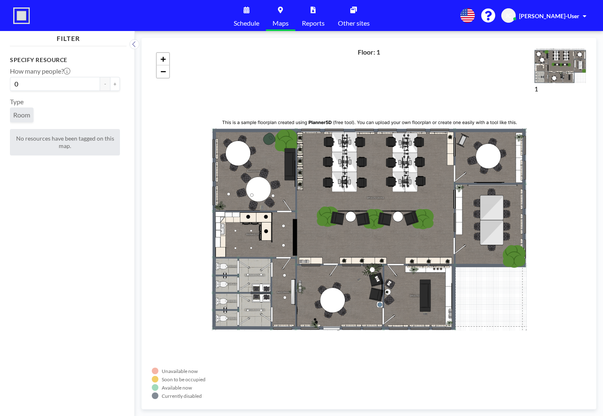 Image resolution: width=603 pixels, height=416 pixels. I want to click on span: Maps, so click(280, 23).